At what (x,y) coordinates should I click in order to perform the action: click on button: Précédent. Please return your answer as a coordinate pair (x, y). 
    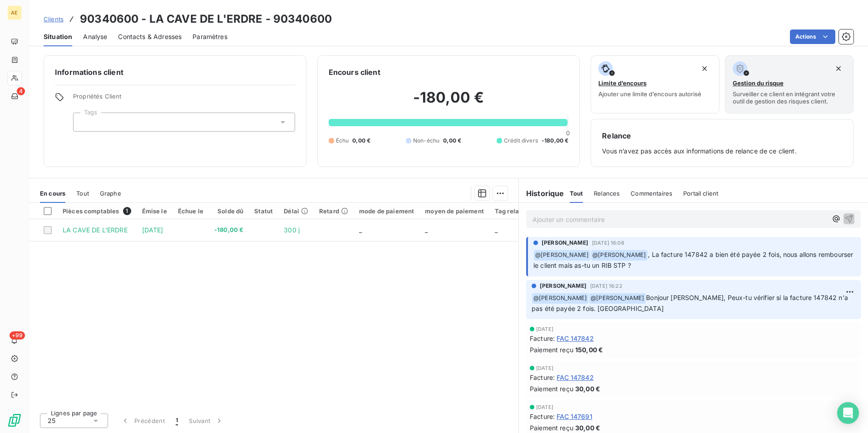
    Looking at the image, I should click on (143, 421).